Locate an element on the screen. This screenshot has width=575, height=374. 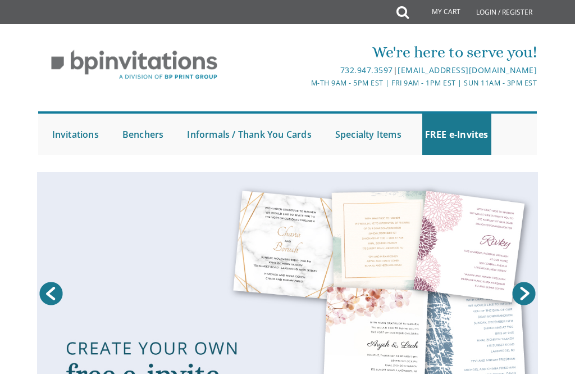
a: Invitations is located at coordinates (75, 134).